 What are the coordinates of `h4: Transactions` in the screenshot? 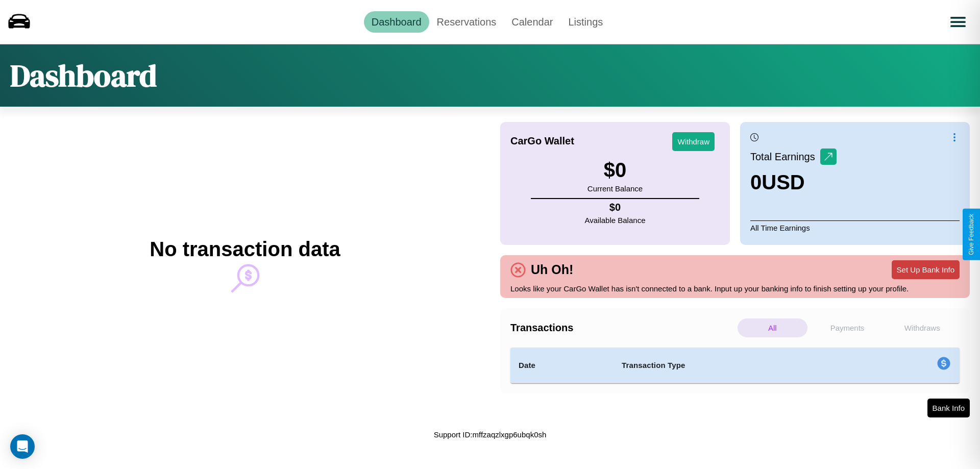 It's located at (622, 328).